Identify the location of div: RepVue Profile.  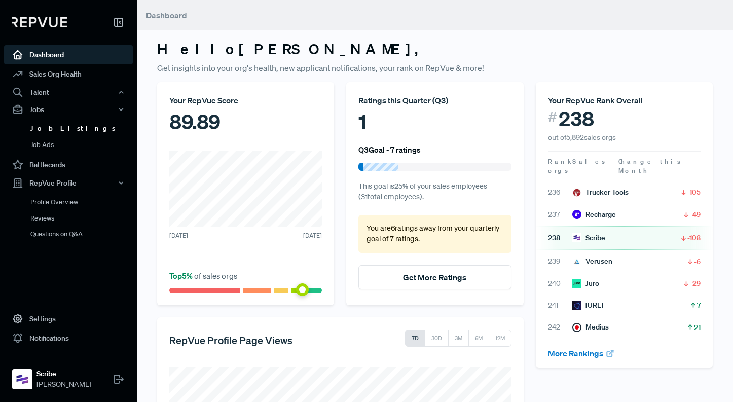
(68, 183).